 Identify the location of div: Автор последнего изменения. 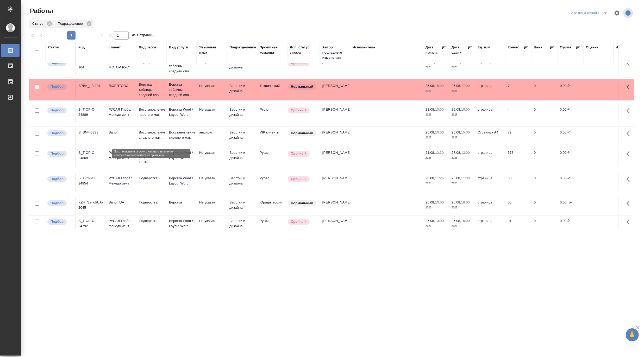
(335, 53).